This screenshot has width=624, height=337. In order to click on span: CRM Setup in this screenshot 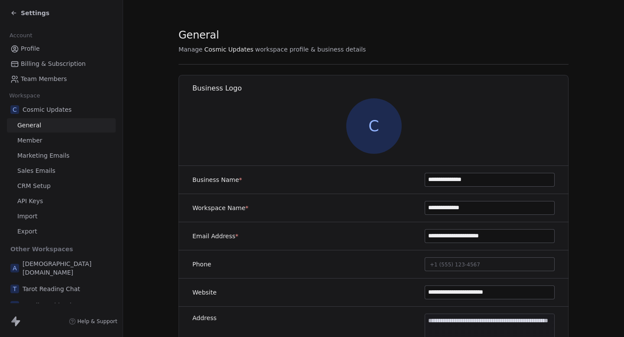, I will do `click(34, 186)`.